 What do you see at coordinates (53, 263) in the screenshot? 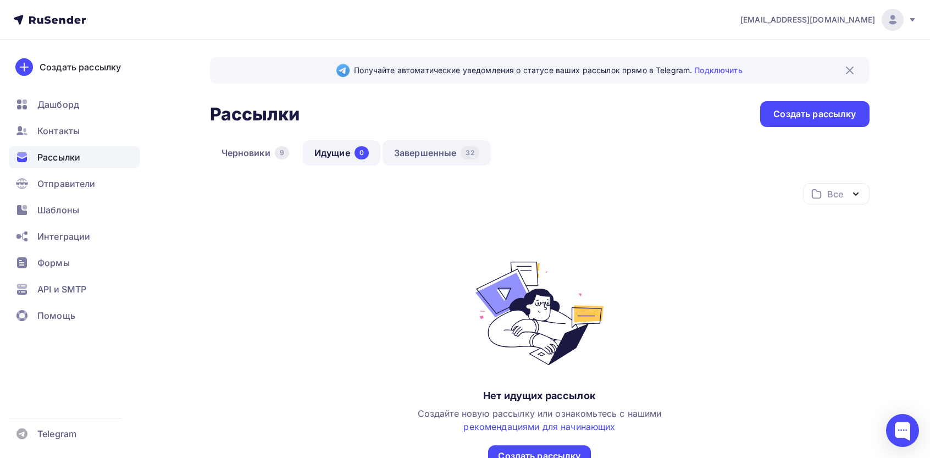
I see `span: Формы` at bounding box center [53, 263].